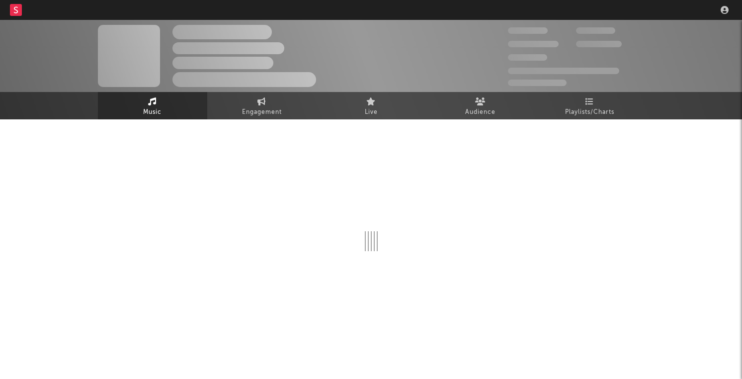 This screenshot has height=379, width=742. What do you see at coordinates (564, 71) in the screenshot?
I see `span: 50,000,000 Monthly Listeners` at bounding box center [564, 71].